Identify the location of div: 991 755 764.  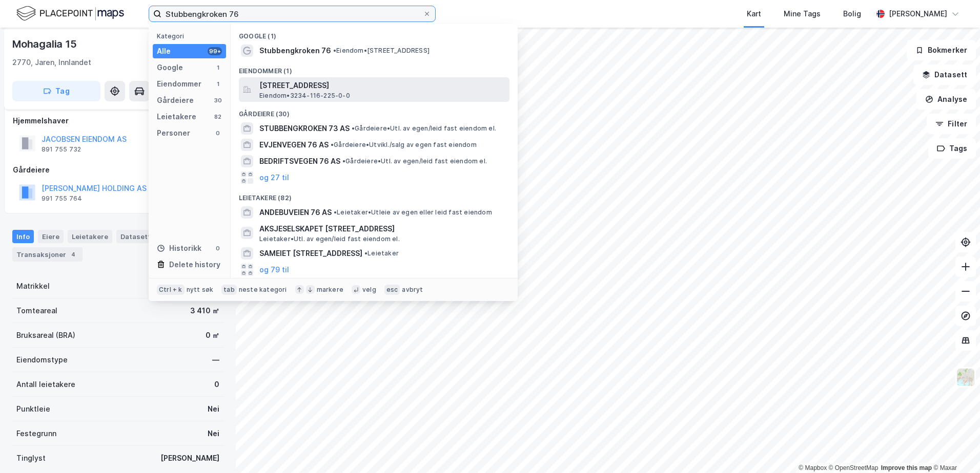
(62, 199).